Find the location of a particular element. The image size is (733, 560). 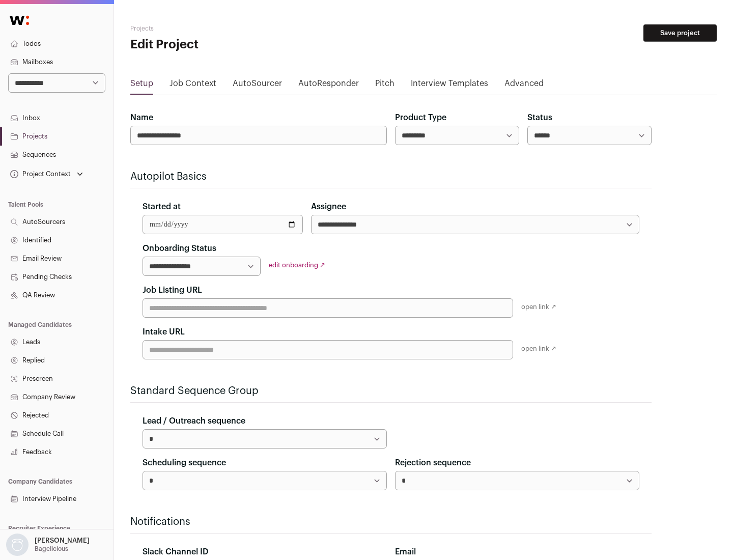

label: Rejection sequence is located at coordinates (432, 463).